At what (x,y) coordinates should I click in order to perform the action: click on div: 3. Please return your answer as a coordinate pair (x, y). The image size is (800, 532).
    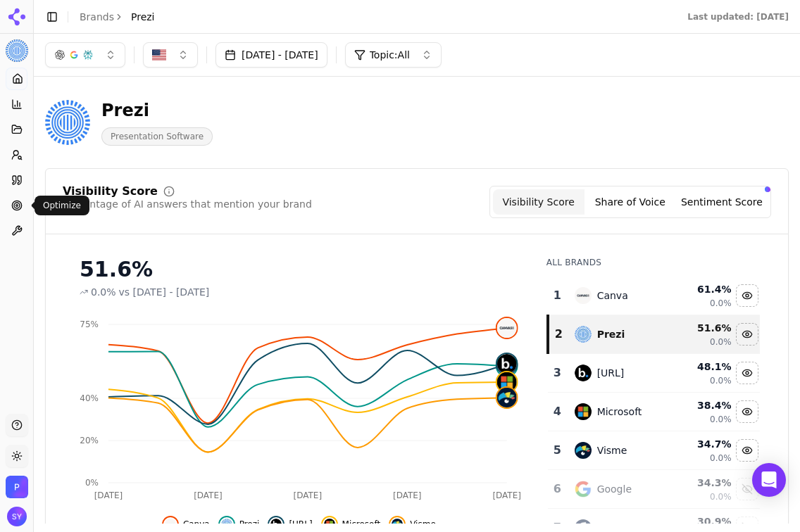
    Looking at the image, I should click on (557, 373).